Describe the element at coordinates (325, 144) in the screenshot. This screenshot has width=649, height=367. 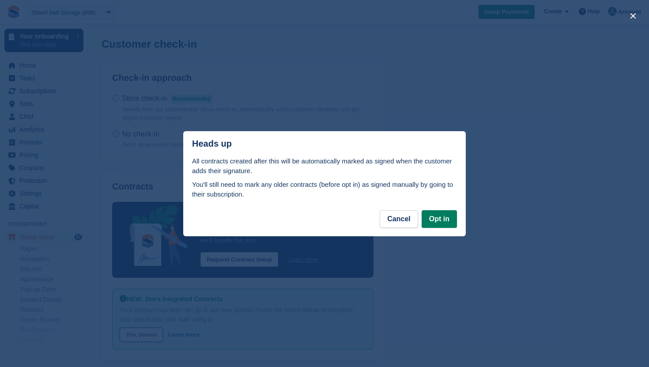
I see `div: Heads up` at that location.